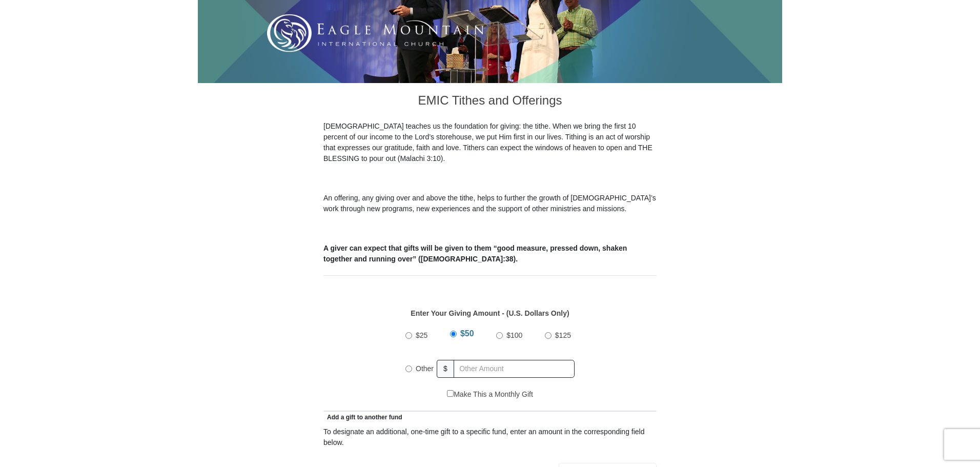  I want to click on h3: EMIC Tithes and Offerings, so click(490, 102).